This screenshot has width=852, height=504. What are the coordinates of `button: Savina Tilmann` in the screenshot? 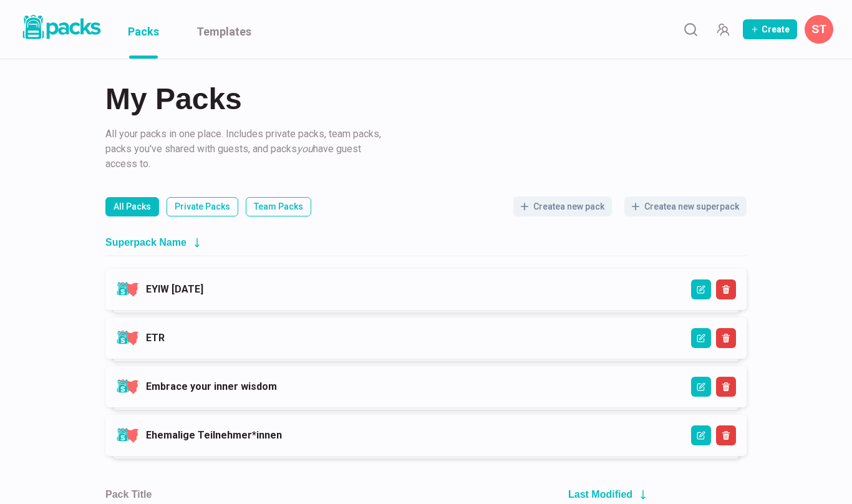 It's located at (819, 30).